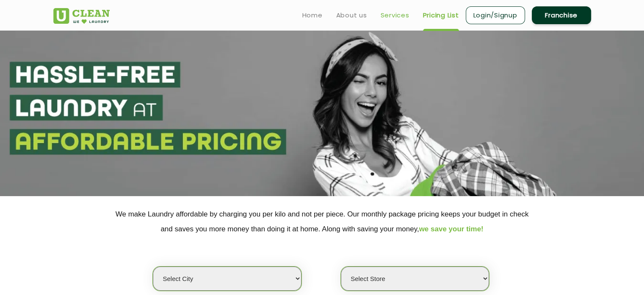 The width and height of the screenshot is (644, 295). Describe the element at coordinates (352, 15) in the screenshot. I see `a: About us` at that location.